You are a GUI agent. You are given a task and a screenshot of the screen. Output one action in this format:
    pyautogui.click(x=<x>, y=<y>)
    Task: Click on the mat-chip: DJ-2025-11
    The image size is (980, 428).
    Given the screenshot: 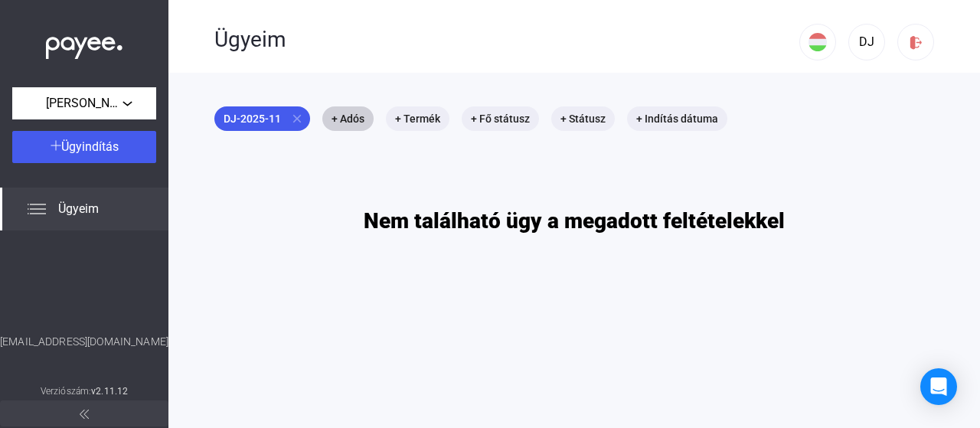 What is the action you would take?
    pyautogui.click(x=262, y=119)
    